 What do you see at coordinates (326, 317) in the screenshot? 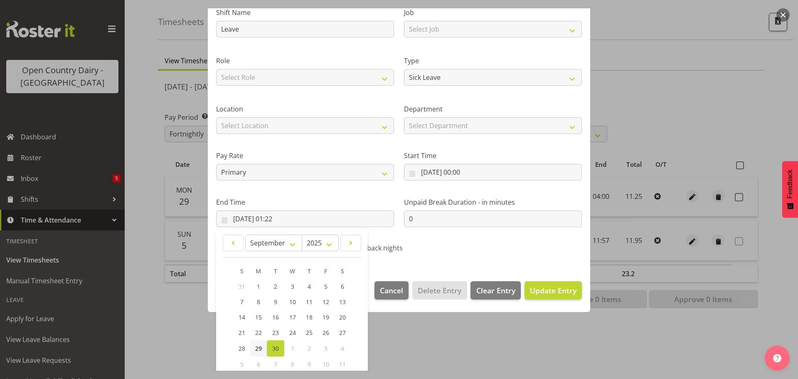
I see `span: 19` at bounding box center [326, 317].